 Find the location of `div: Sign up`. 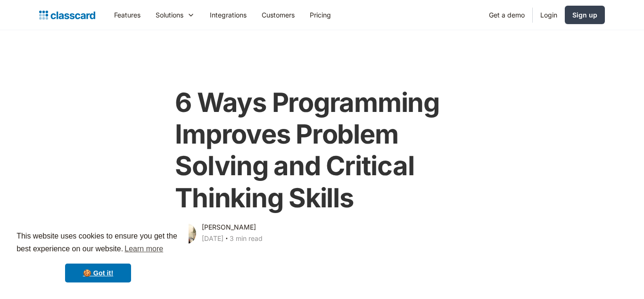

div: Sign up is located at coordinates (584, 15).